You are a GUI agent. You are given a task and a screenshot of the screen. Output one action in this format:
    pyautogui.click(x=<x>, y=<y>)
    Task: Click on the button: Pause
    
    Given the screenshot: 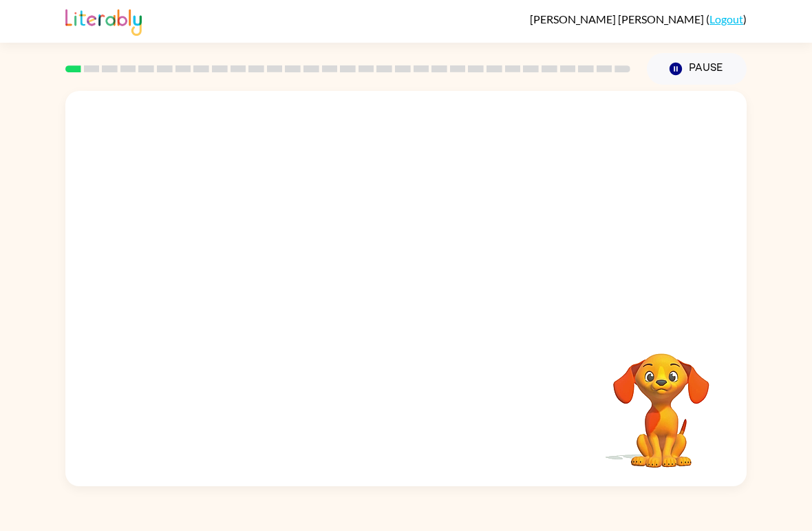 What is the action you would take?
    pyautogui.click(x=696, y=69)
    